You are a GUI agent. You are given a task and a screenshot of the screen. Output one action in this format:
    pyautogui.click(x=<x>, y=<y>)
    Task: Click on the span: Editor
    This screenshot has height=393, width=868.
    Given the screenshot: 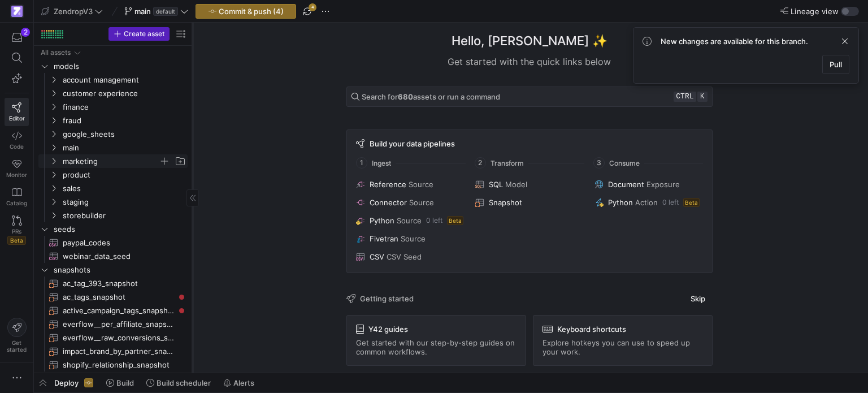 What is the action you would take?
    pyautogui.click(x=17, y=118)
    